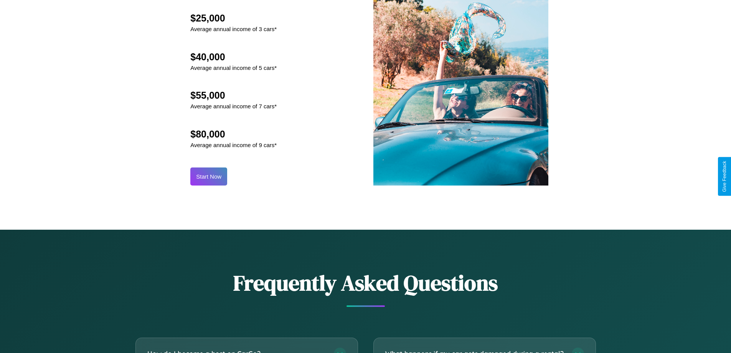 Image resolution: width=731 pixels, height=353 pixels. Describe the element at coordinates (233, 95) in the screenshot. I see `h2: $55,000` at that location.